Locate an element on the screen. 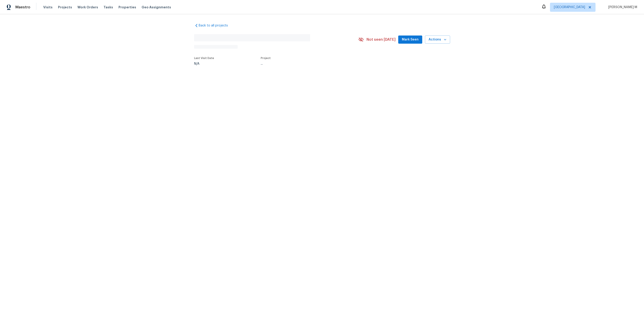  span: Actions is located at coordinates (437, 40).